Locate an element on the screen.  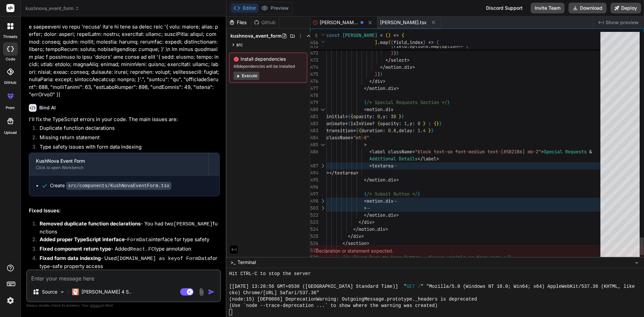
span: 0 is located at coordinates (379, 117).